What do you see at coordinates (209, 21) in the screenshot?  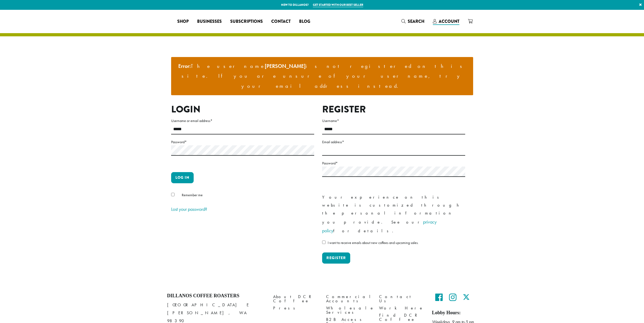 I see `span: Businesses` at bounding box center [209, 21].